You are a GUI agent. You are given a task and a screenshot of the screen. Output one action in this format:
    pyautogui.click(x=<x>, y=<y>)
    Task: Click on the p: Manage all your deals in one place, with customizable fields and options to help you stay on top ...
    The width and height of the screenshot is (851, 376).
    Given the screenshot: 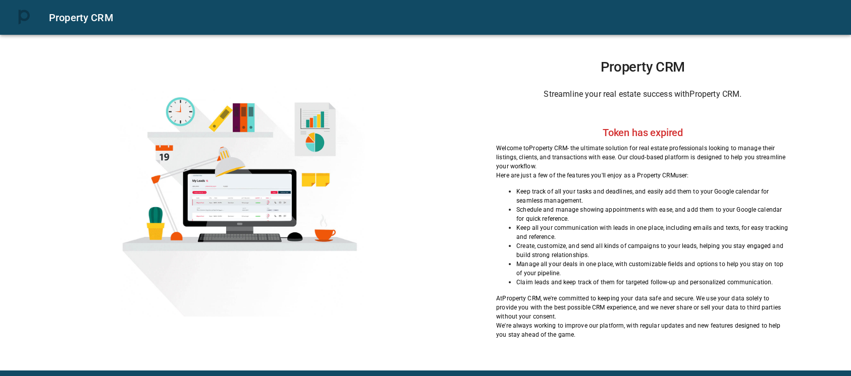 What is the action you would take?
    pyautogui.click(x=652, y=269)
    